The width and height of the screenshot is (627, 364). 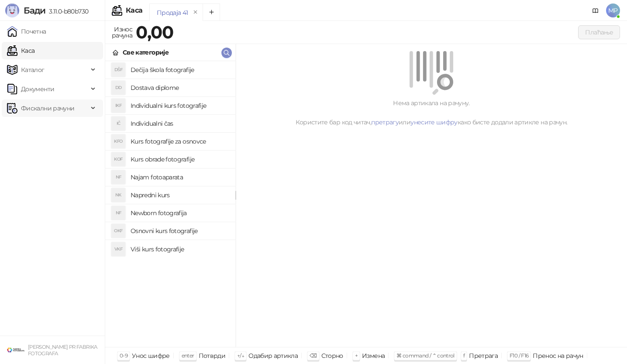 What do you see at coordinates (212, 356) in the screenshot?
I see `div: Потврди` at bounding box center [212, 356].